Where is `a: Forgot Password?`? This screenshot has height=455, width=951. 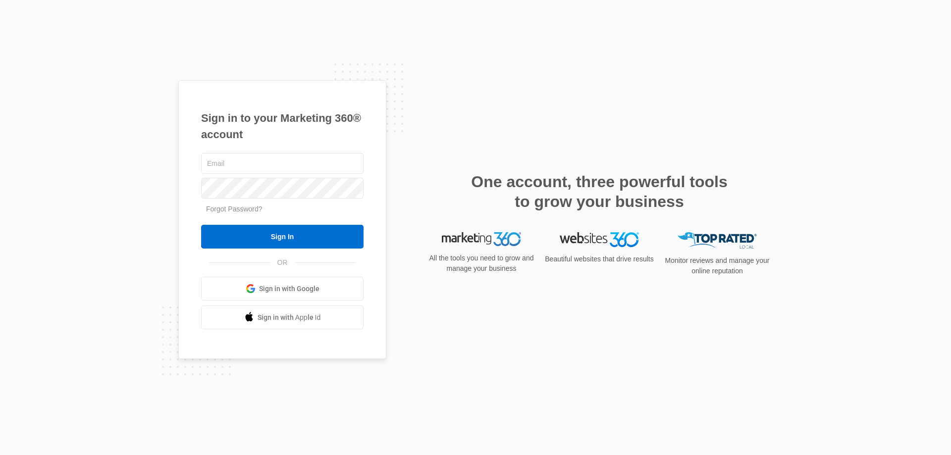 a: Forgot Password? is located at coordinates (234, 209).